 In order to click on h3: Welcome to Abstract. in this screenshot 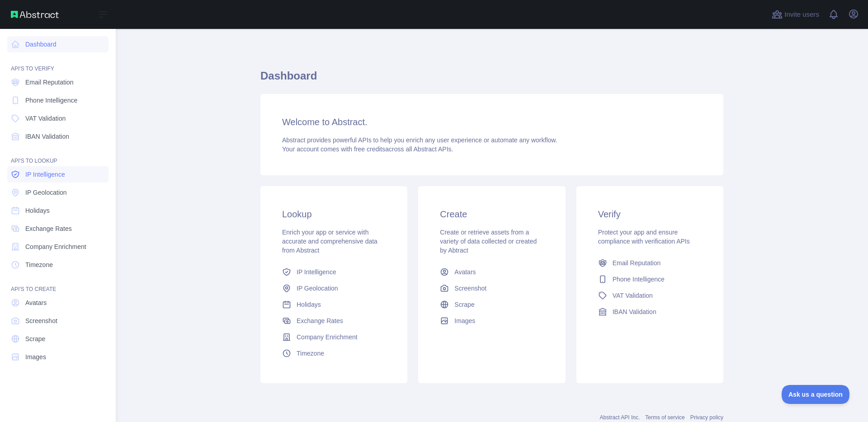, I will do `click(492, 122)`.